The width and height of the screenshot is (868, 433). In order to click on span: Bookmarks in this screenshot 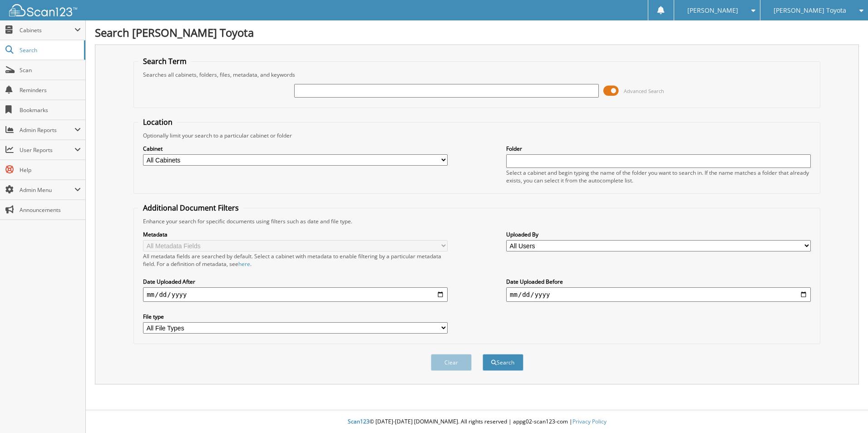, I will do `click(50, 110)`.